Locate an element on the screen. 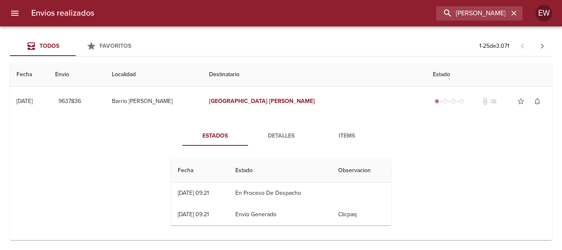  table: Tabla de seguimiento is located at coordinates (281, 192).